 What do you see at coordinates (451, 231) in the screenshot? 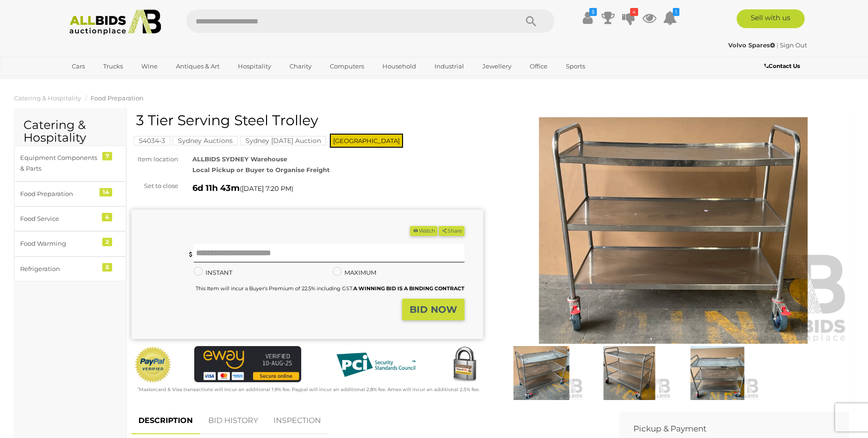
I see `button: Share` at bounding box center [451, 231].